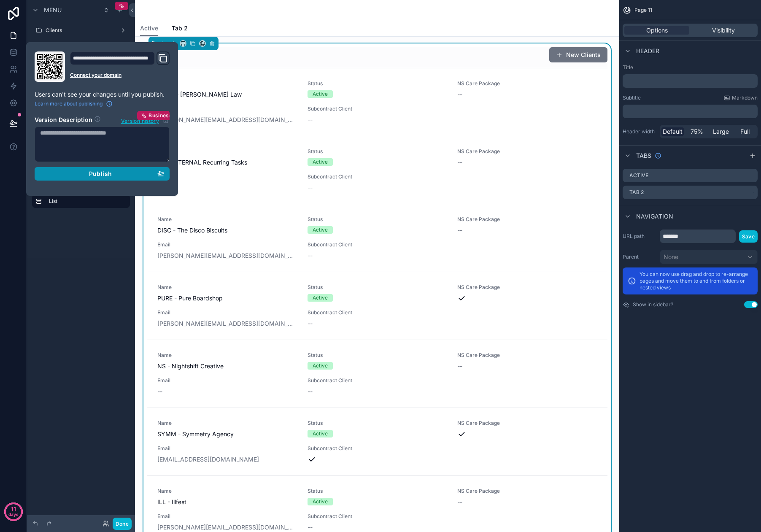  Describe the element at coordinates (578, 55) in the screenshot. I see `a: New Clients` at that location.